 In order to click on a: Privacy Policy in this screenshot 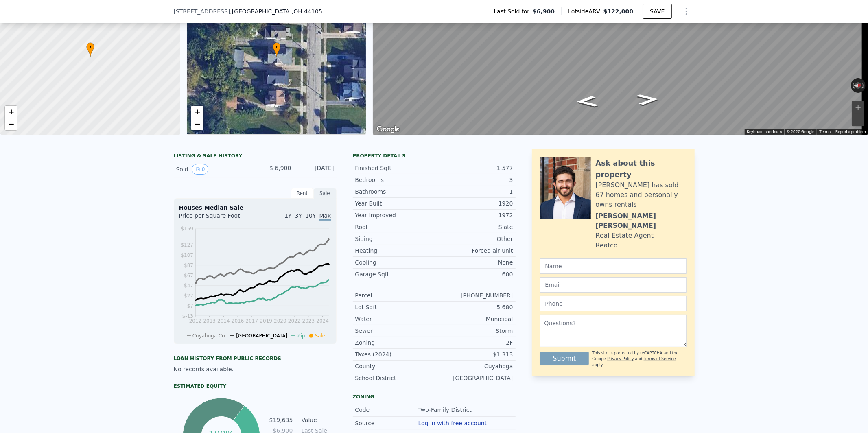, I will do `click(620, 359)`.